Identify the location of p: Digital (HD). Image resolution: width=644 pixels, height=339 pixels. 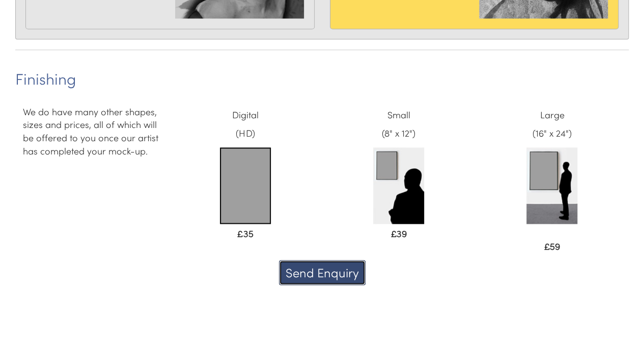
(245, 124).